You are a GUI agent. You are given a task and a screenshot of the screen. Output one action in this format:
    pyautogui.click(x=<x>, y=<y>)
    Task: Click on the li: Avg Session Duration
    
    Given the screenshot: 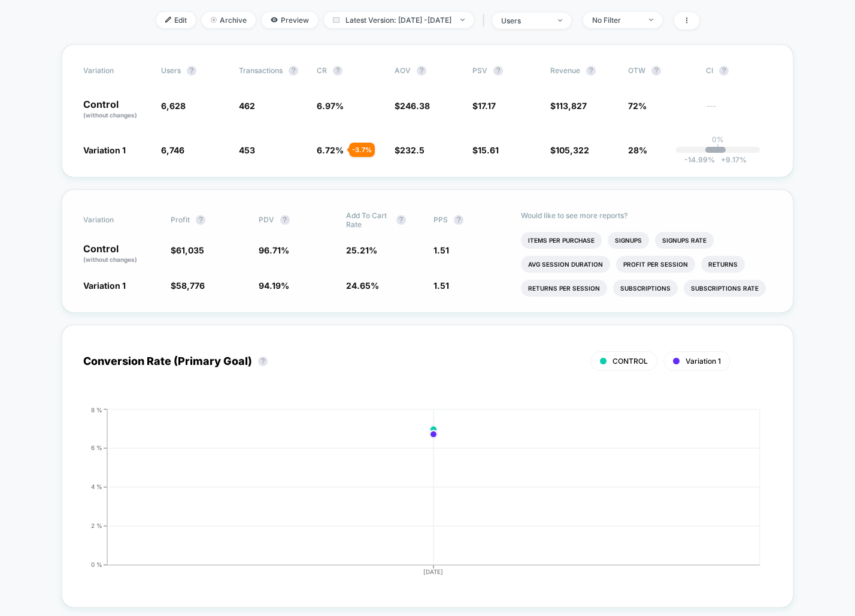 What is the action you would take?
    pyautogui.click(x=565, y=264)
    